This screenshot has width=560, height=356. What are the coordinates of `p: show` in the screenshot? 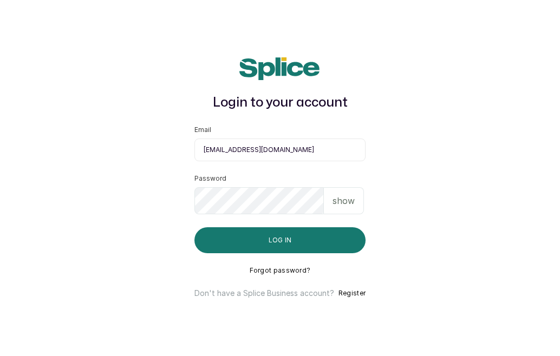 It's located at (343, 201).